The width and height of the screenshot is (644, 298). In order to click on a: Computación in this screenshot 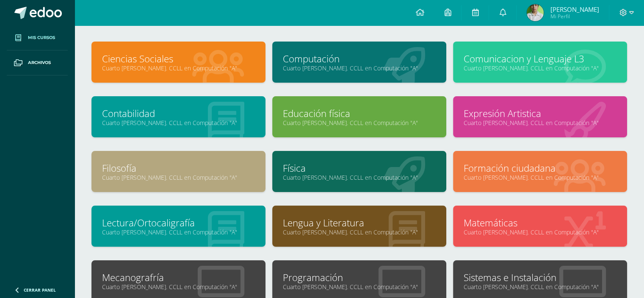, I will do `click(359, 58)`.